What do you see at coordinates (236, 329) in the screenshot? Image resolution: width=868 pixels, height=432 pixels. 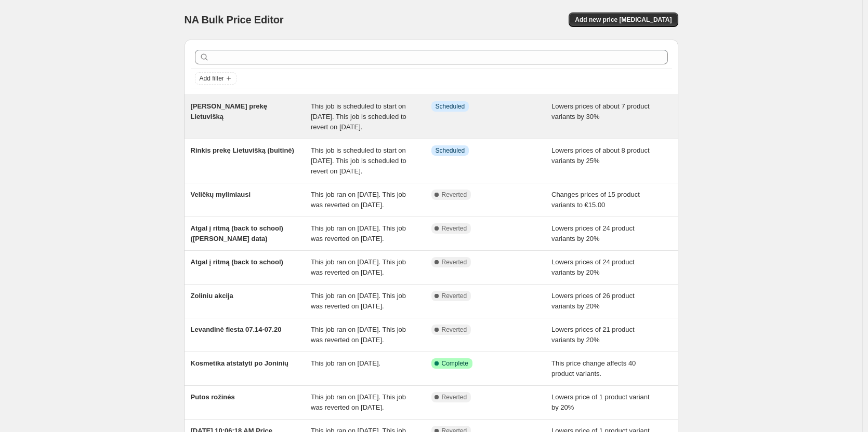 I see `span: Levandinė fiesta 07.14-07.20` at bounding box center [236, 329].